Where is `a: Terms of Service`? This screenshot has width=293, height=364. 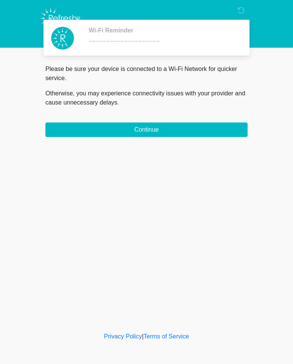
a: Terms of Service is located at coordinates (166, 336).